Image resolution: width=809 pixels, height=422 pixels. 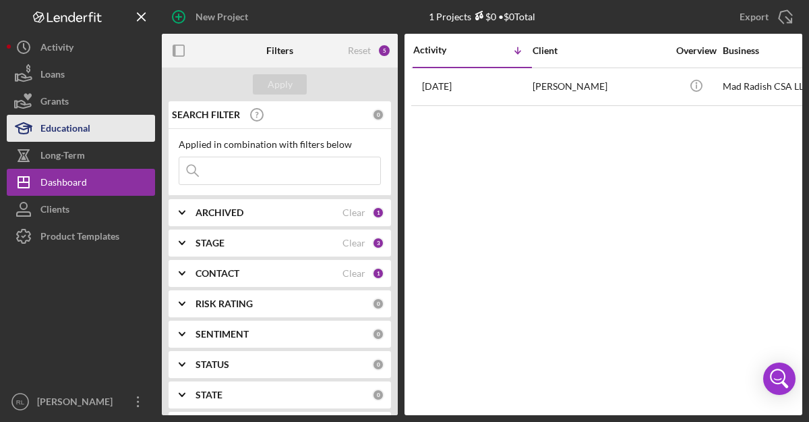 What do you see at coordinates (81, 101) in the screenshot?
I see `button: Grants` at bounding box center [81, 101].